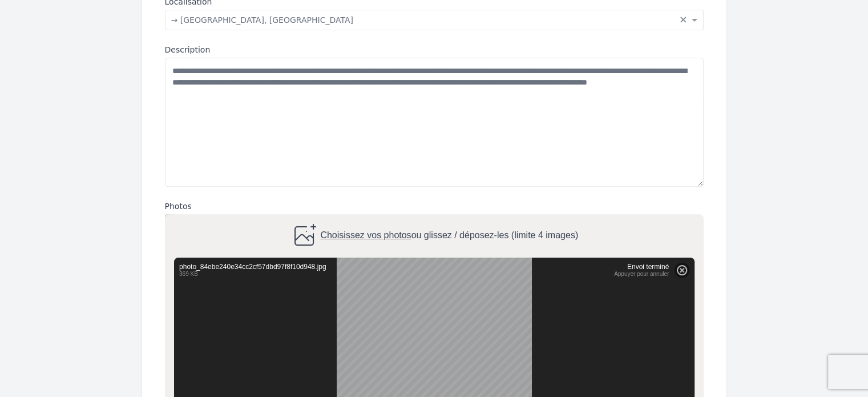  Describe the element at coordinates (365, 236) in the screenshot. I see `span: Choisissez vos photos` at that location.